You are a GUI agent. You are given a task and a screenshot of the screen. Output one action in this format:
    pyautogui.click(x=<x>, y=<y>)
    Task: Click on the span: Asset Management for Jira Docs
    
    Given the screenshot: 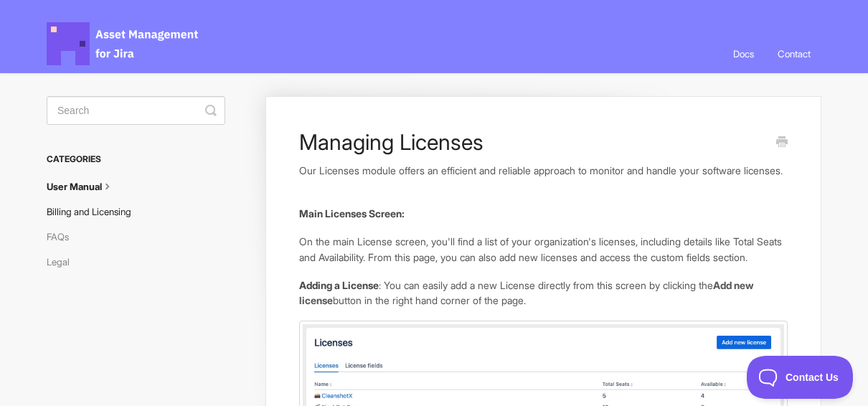 What is the action you would take?
    pyautogui.click(x=123, y=44)
    